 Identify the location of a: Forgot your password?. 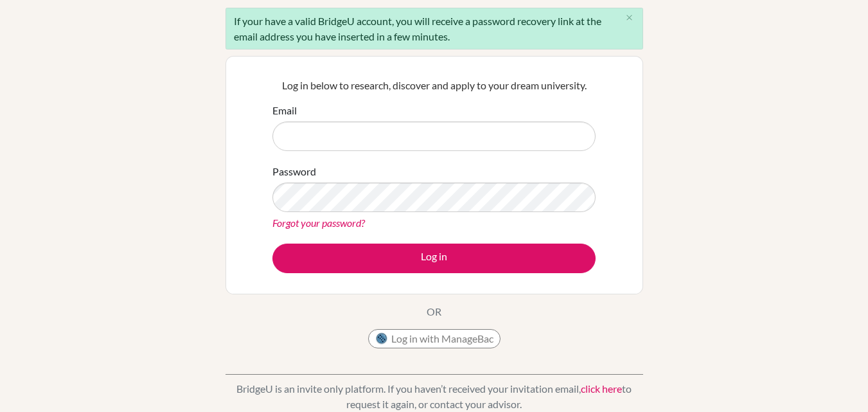
(319, 222).